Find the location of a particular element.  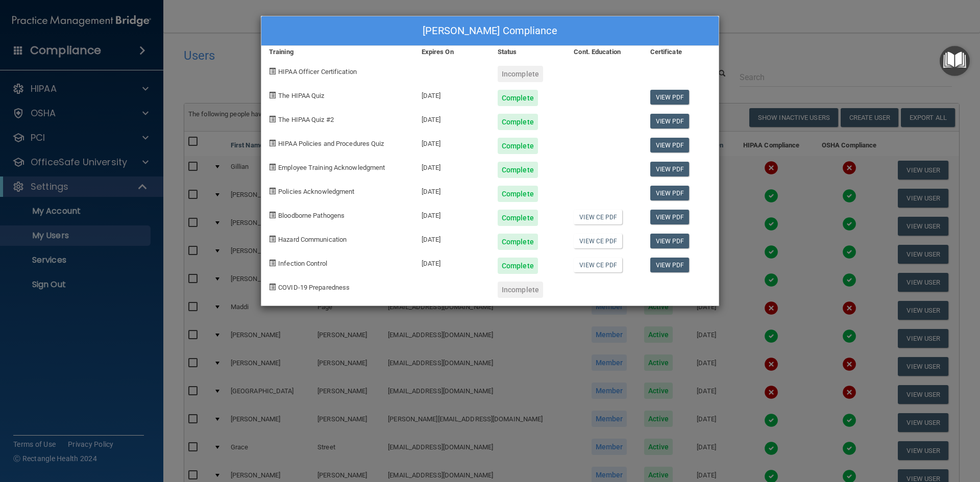

div: Certificate is located at coordinates (681, 52).